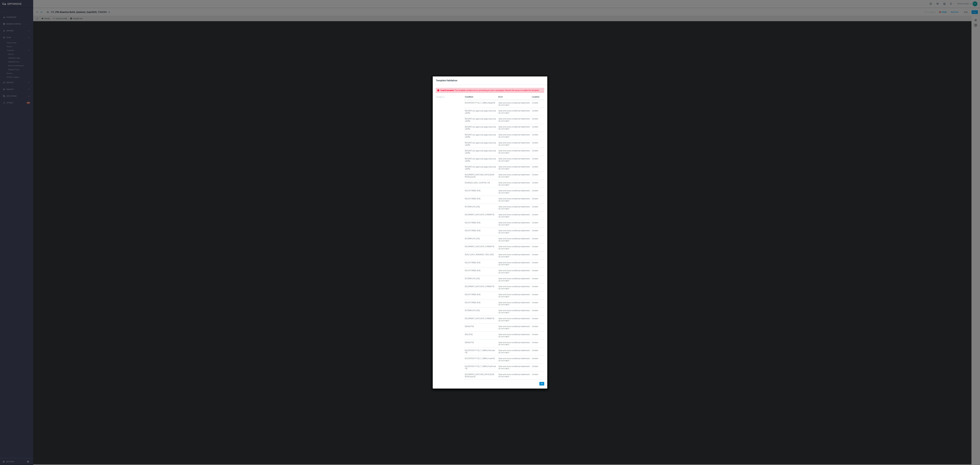 The image size is (980, 465). I want to click on td: [%CONTENT:FY25_T_OMNI_Footer%], so click(481, 359).